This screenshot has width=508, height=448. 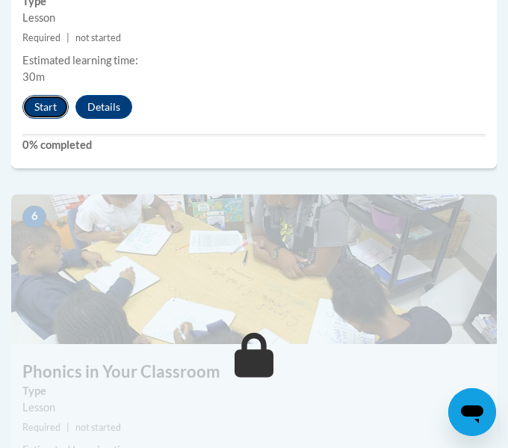 What do you see at coordinates (254, 61) in the screenshot?
I see `div: Estimated learning time:` at bounding box center [254, 61].